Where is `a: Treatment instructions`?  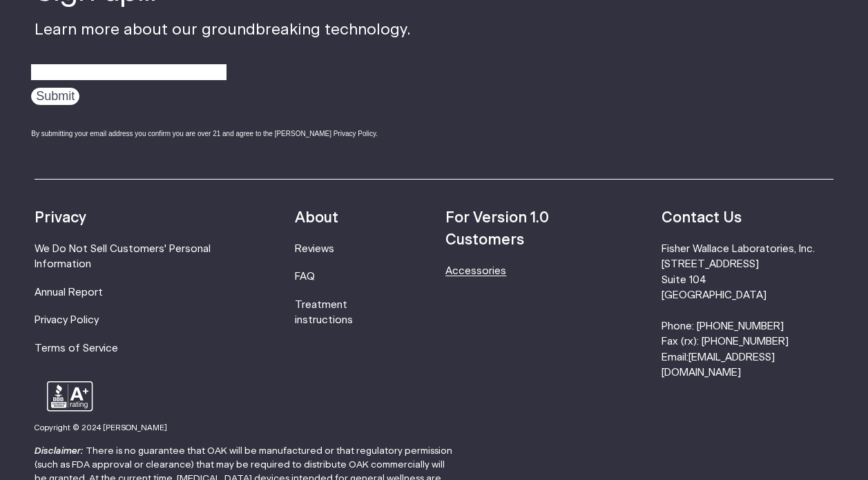
a: Treatment instructions is located at coordinates (324, 312).